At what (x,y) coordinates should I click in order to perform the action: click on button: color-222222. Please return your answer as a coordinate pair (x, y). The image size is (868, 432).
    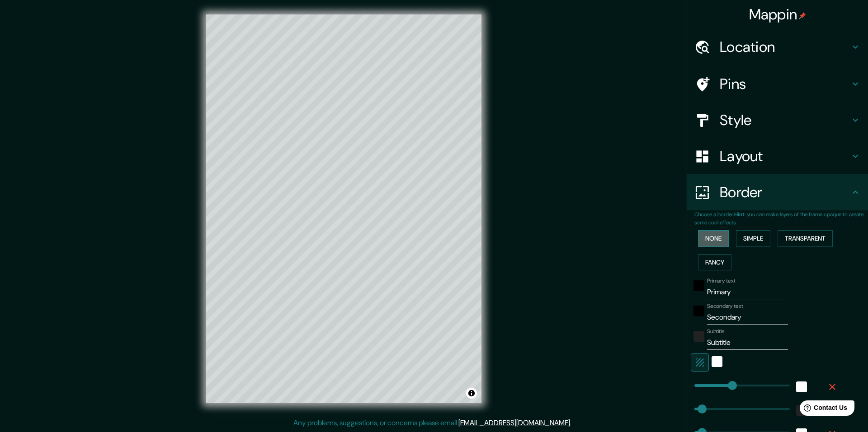
    Looking at the image, I should click on (699, 337).